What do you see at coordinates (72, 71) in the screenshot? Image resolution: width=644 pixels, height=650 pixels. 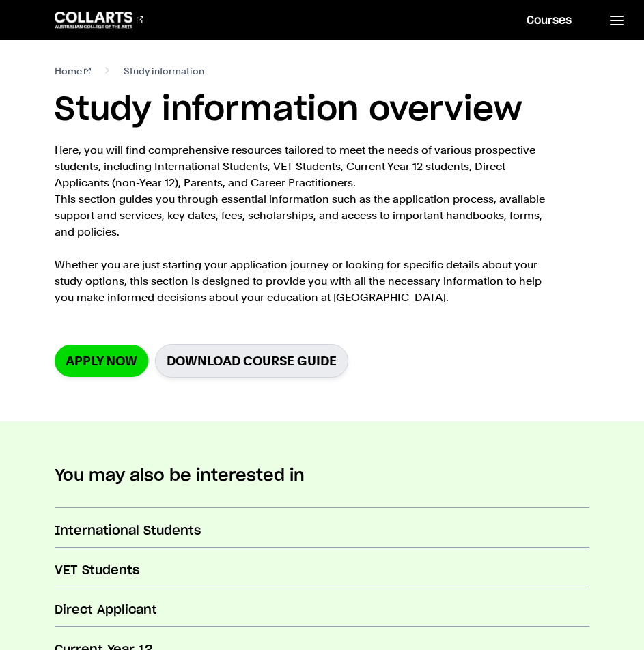 I see `a: Home` at bounding box center [72, 71].